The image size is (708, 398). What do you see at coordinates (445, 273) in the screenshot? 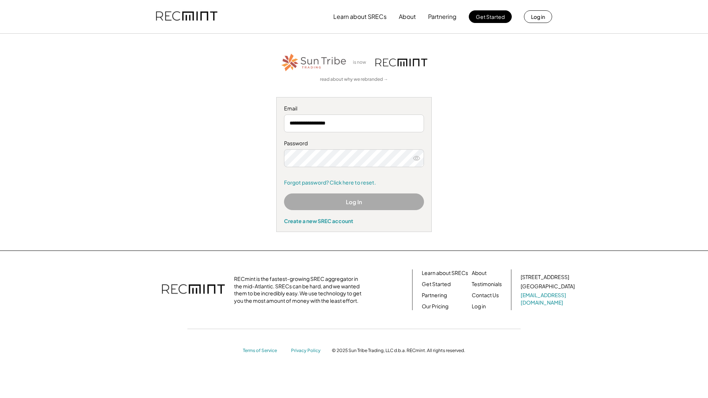
I see `a: Learn about SRECs` at bounding box center [445, 273].